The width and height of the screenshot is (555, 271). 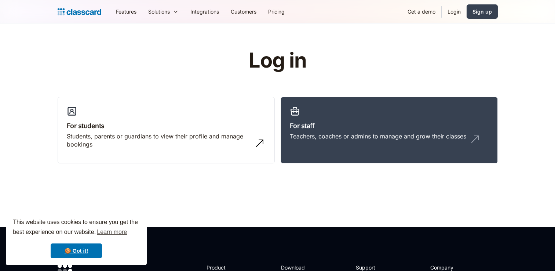 I want to click on a: Features, so click(x=126, y=11).